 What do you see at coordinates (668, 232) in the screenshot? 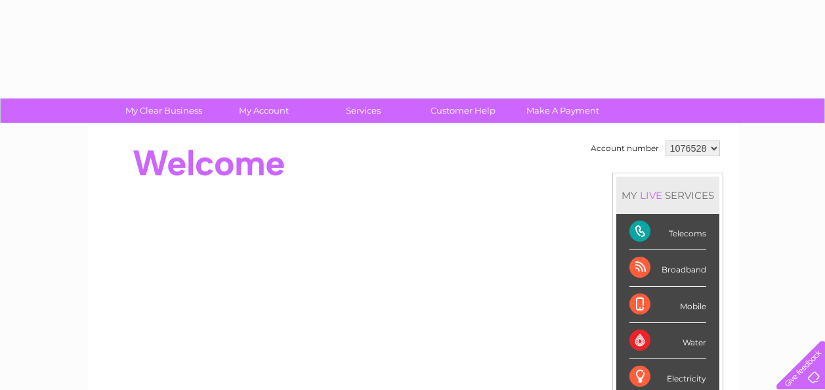
I see `div: Telecoms` at bounding box center [668, 232].